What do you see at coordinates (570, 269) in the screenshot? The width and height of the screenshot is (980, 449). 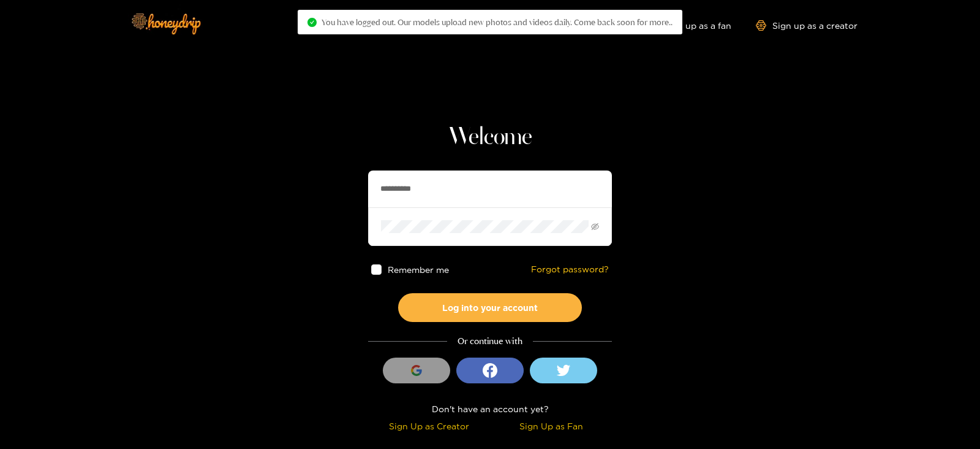 I see `a: Forgot password?` at bounding box center [570, 269].